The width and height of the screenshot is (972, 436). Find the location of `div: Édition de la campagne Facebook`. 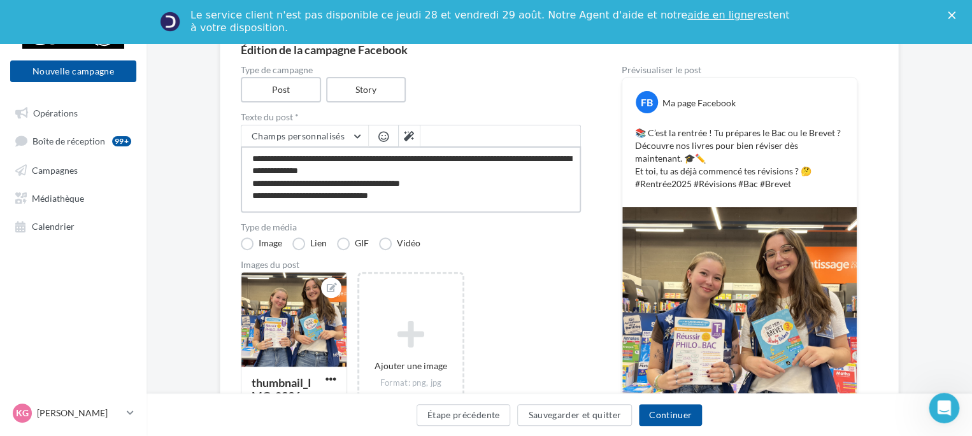

div: Édition de la campagne Facebook is located at coordinates (559, 50).